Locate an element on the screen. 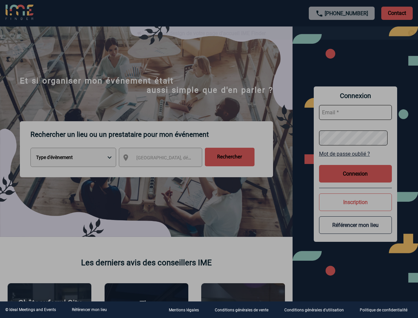 This screenshot has width=418, height=318. div: © Ideal Meetings and Events is located at coordinates (30, 309).